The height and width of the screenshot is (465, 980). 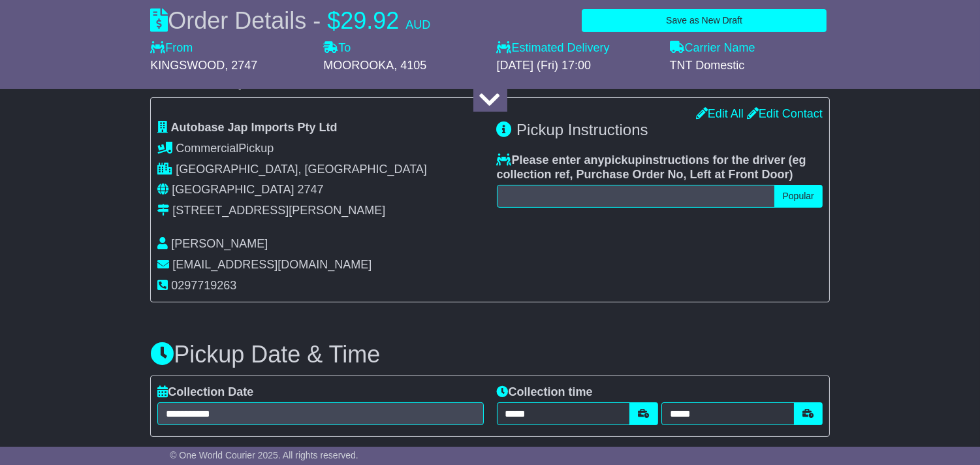 I want to click on a: Edit Contact, so click(x=785, y=114).